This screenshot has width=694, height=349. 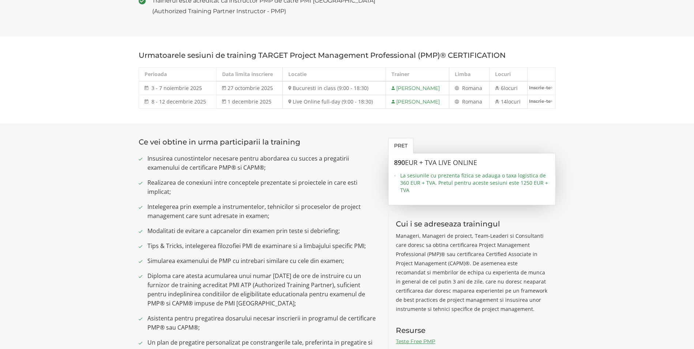 What do you see at coordinates (418, 75) in the screenshot?
I see `th: Trainer` at bounding box center [418, 75].